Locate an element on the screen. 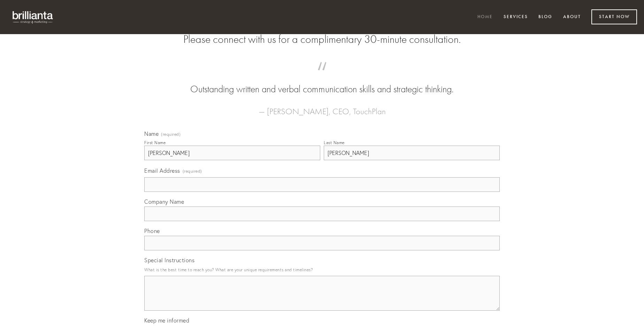 This screenshot has width=644, height=327. p: What is the best time to reach you? What are your unique requirements and timelines? is located at coordinates (322, 269).